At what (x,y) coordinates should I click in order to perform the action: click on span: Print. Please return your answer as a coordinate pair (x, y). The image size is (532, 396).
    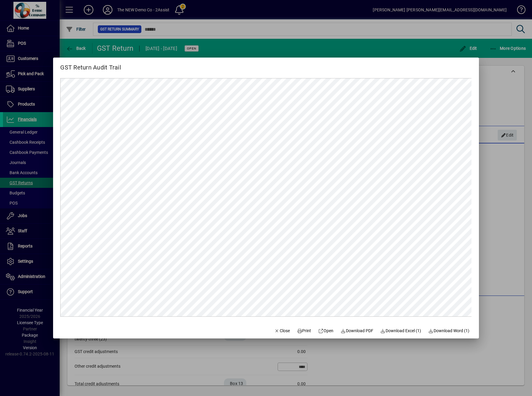
    Looking at the image, I should click on (304, 331).